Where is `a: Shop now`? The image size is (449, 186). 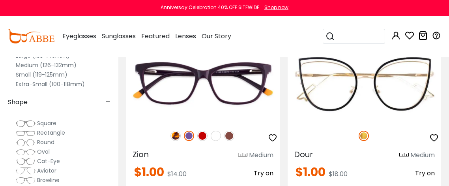
a: Shop now is located at coordinates (274, 7).